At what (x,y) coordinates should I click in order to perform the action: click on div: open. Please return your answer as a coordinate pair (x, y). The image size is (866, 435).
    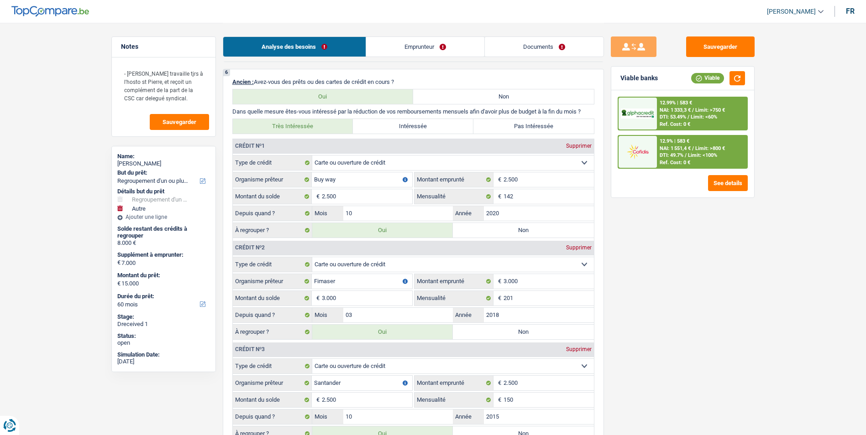
    Looking at the image, I should click on (163, 343).